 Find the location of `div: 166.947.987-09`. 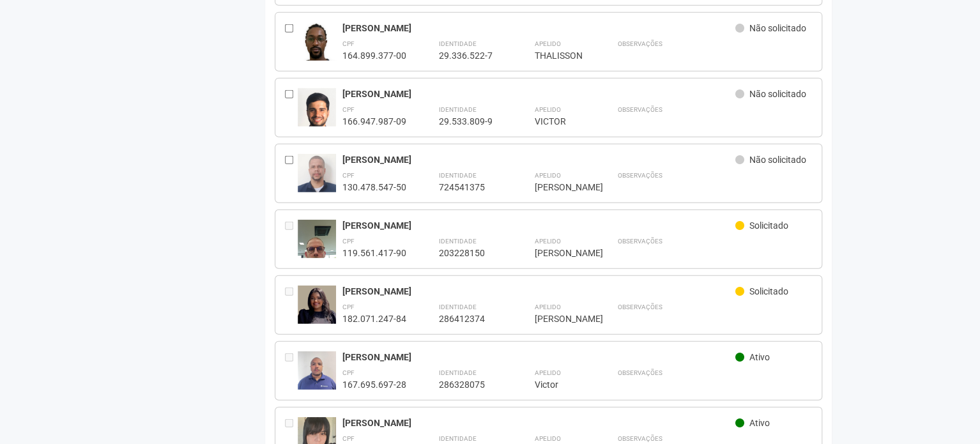

div: 166.947.987-09 is located at coordinates (374, 122).